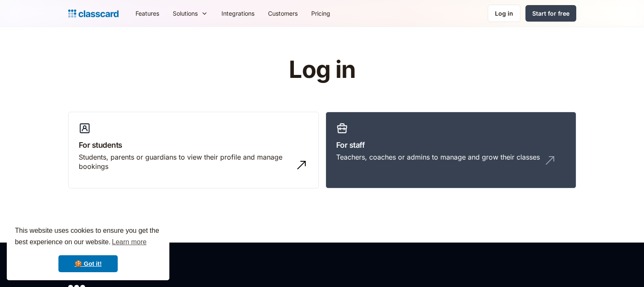 Image resolution: width=644 pixels, height=287 pixels. I want to click on a: Log in, so click(504, 13).